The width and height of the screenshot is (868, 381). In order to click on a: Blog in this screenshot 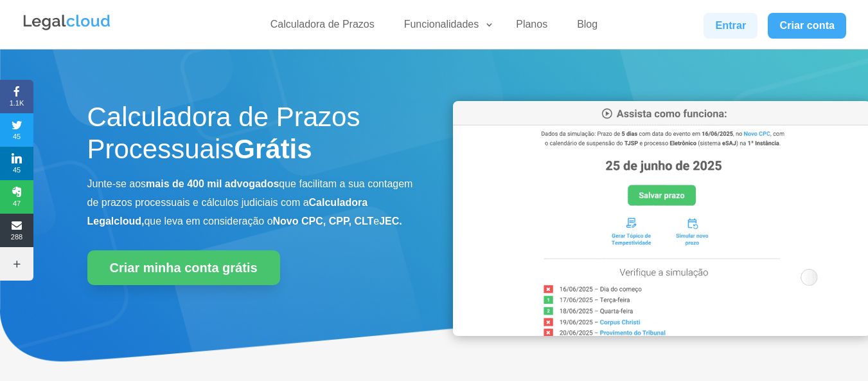, I will do `click(587, 27)`.